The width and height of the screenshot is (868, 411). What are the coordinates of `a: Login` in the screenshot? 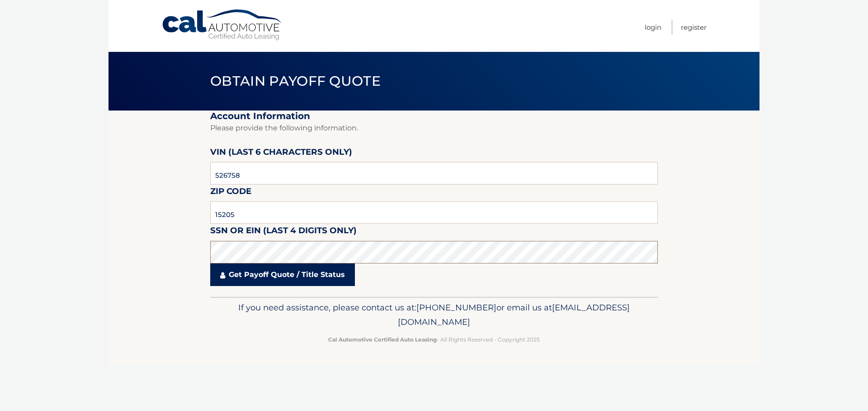 It's located at (653, 27).